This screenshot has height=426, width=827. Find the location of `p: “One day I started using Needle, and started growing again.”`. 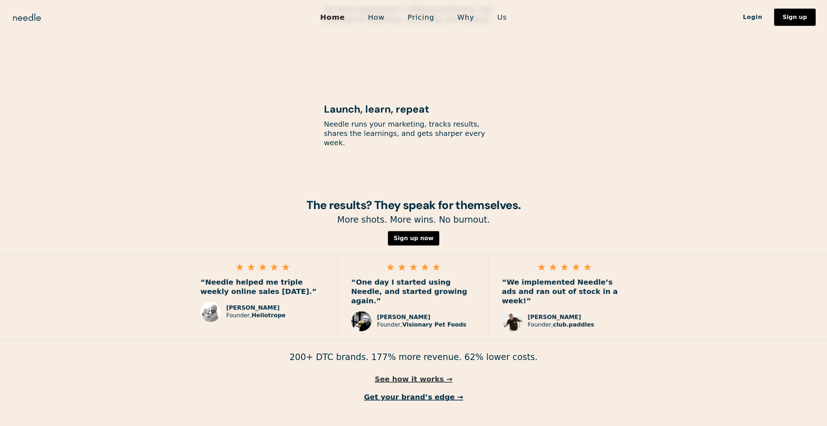

p: “One day I started using Needle, and started growing again.” is located at coordinates (413, 291).